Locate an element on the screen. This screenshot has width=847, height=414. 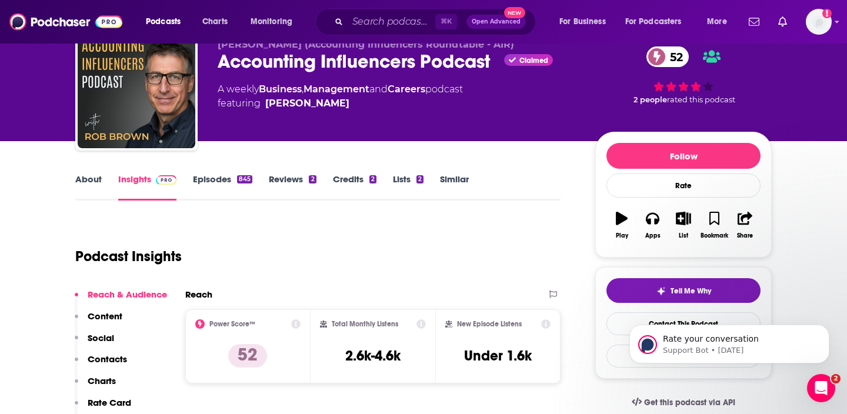
h2: Power Score™ is located at coordinates (232, 324).